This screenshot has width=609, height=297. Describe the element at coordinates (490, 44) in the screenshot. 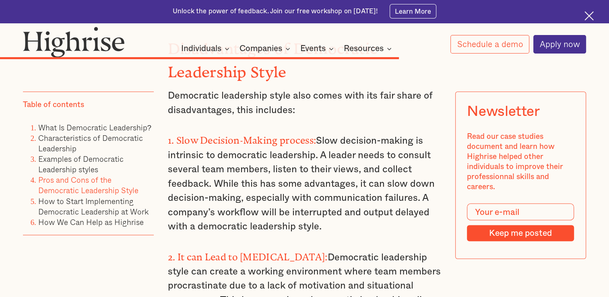

I see `a: Schedule a demo` at that location.